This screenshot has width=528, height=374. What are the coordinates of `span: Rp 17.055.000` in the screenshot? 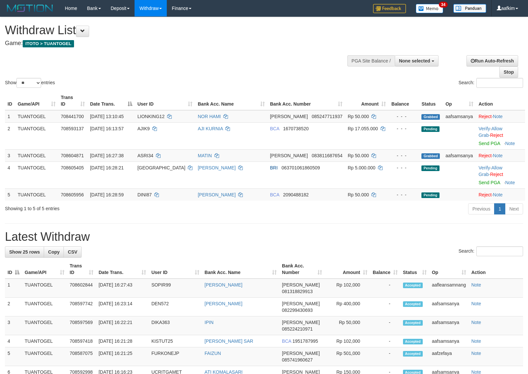 It's located at (363, 129).